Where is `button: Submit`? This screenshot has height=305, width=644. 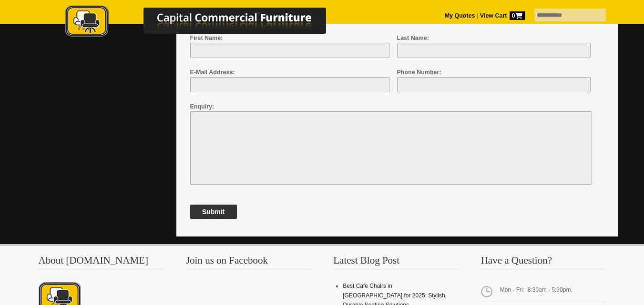
button: Submit is located at coordinates (214, 212).